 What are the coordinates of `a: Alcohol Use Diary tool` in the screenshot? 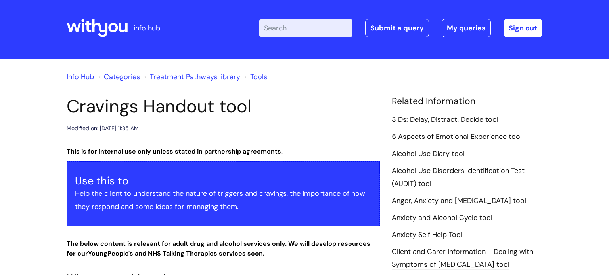 It's located at (428, 154).